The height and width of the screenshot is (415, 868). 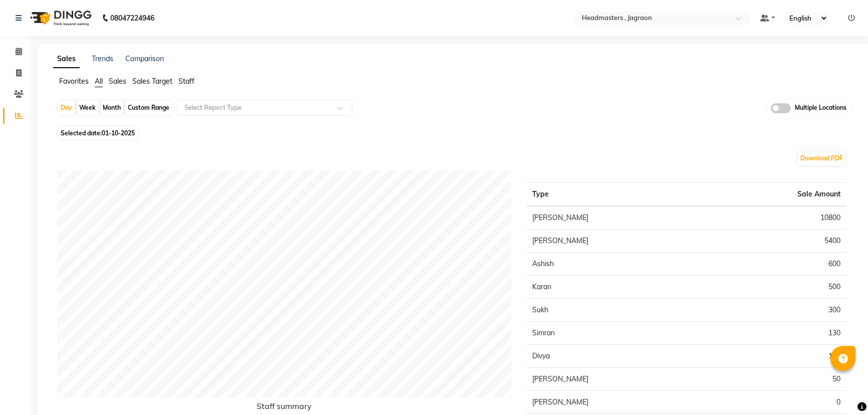 I want to click on span: Staff, so click(x=186, y=81).